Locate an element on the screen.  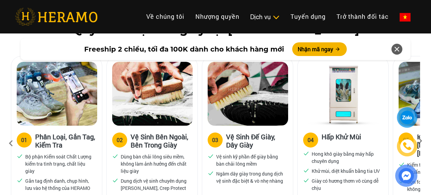
div: 02 is located at coordinates (120, 140).